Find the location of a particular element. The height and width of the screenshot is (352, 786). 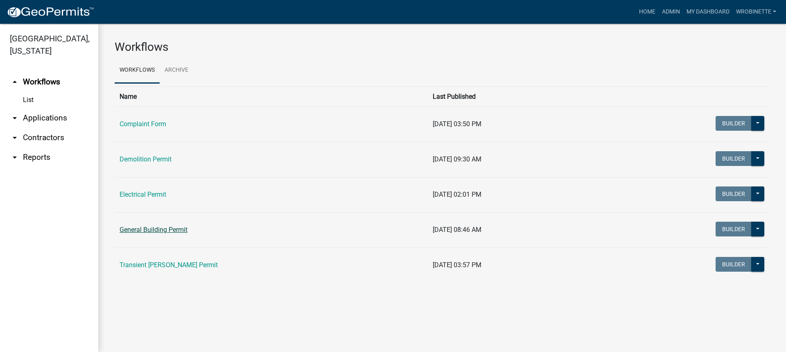

a: Admin is located at coordinates (671, 12).